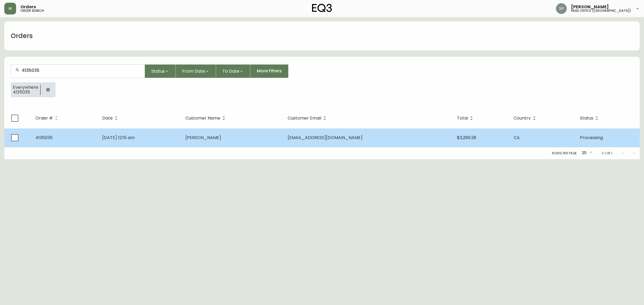 This screenshot has width=644, height=305. I want to click on div: 25, so click(587, 153).